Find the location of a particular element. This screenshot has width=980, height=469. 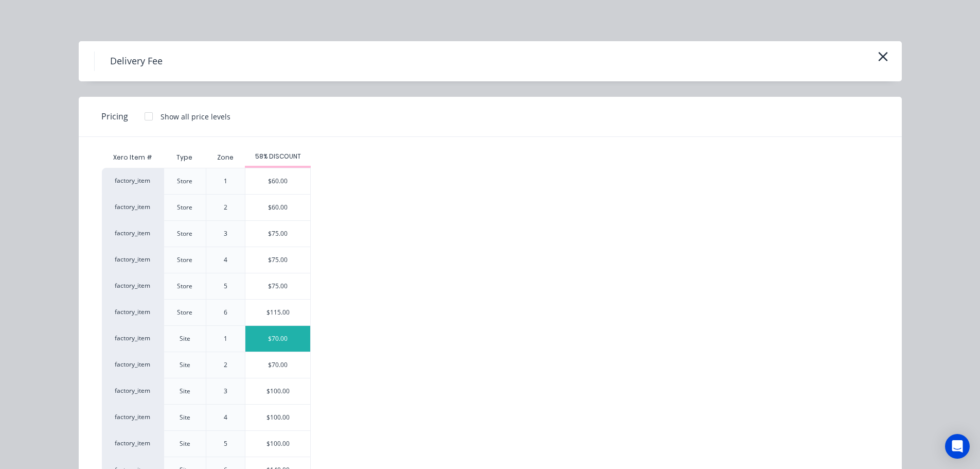

div: $115.00 is located at coordinates (278, 313).